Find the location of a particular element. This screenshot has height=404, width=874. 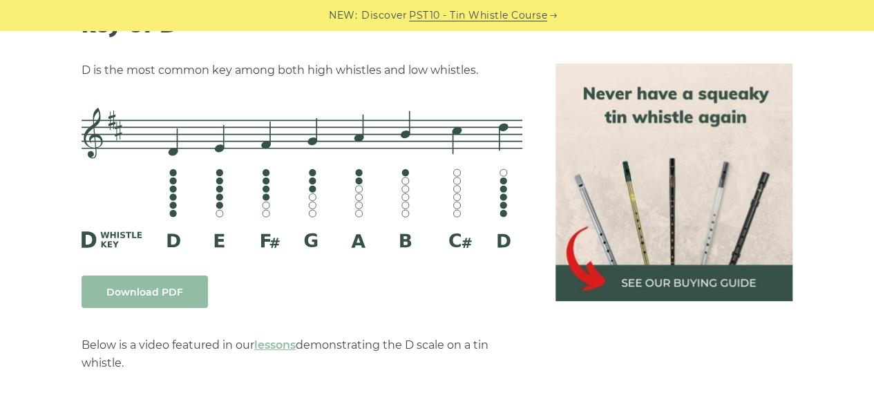

a: lessons is located at coordinates (275, 345).